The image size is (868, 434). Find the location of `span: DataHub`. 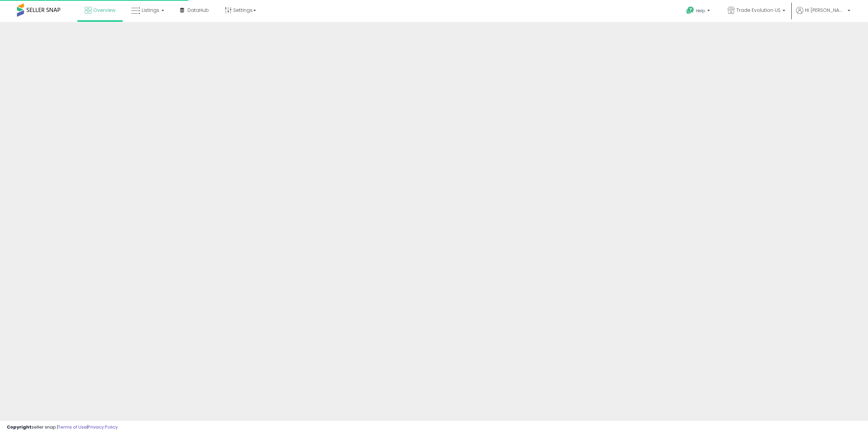

span: DataHub is located at coordinates (198, 10).